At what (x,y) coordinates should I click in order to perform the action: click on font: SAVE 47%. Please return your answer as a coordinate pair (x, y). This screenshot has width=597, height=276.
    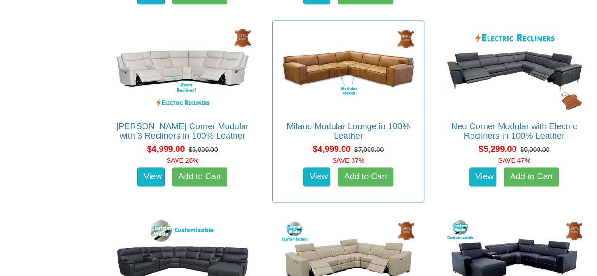
    Looking at the image, I should click on (514, 161).